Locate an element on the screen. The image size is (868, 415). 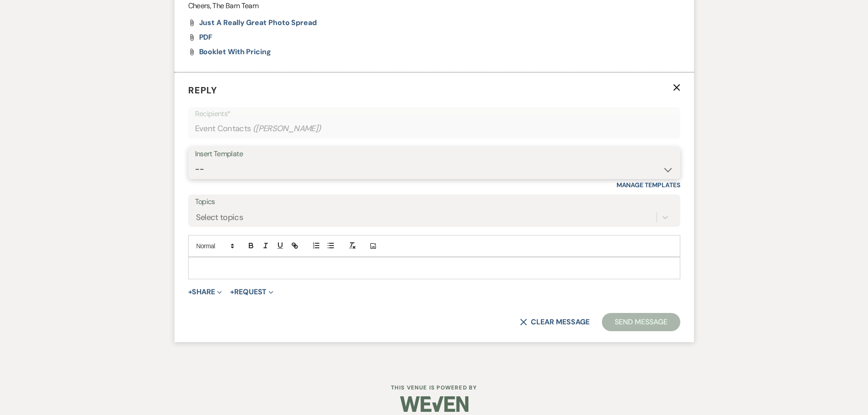
a: Manage Templates is located at coordinates (648, 185).